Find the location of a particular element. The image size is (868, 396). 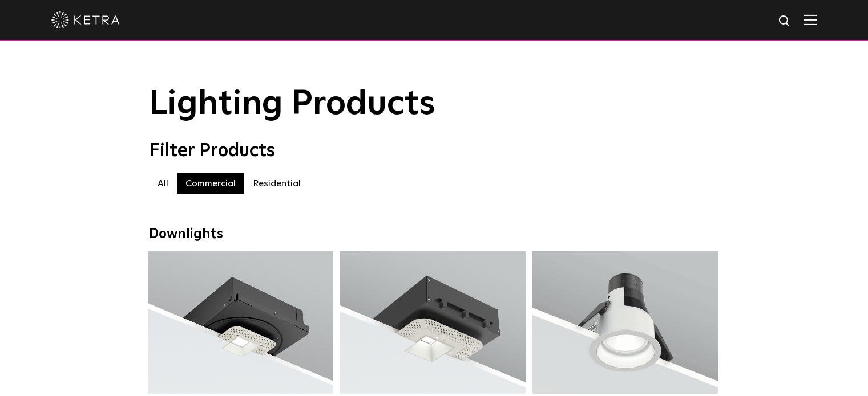

div: Filter Products is located at coordinates (434, 151).